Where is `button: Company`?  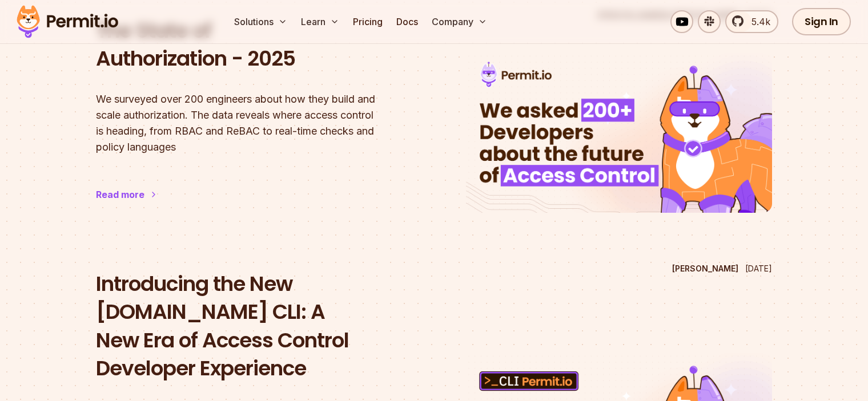
button: Company is located at coordinates (459, 21).